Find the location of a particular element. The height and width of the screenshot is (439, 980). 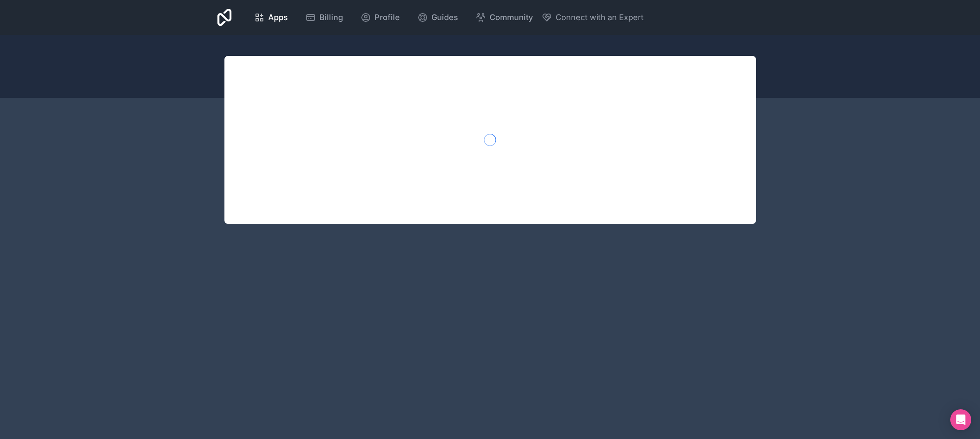

span: Connect with an Expert is located at coordinates (599, 18).